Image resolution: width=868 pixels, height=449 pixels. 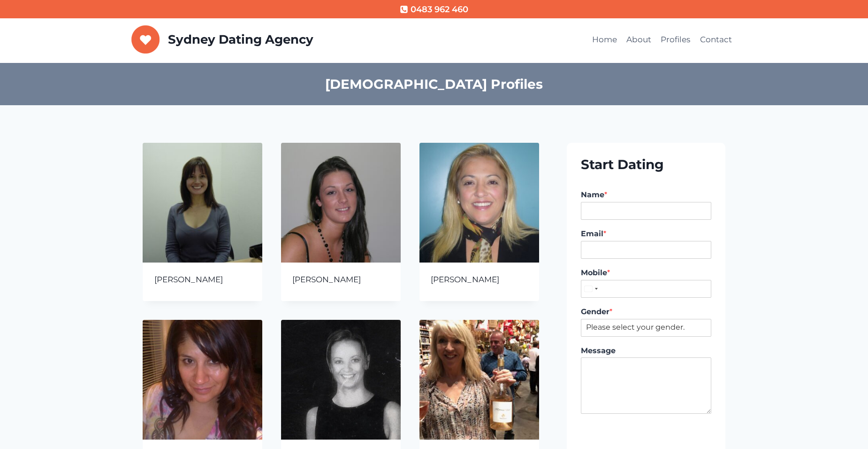 I want to click on a: Home, so click(x=604, y=40).